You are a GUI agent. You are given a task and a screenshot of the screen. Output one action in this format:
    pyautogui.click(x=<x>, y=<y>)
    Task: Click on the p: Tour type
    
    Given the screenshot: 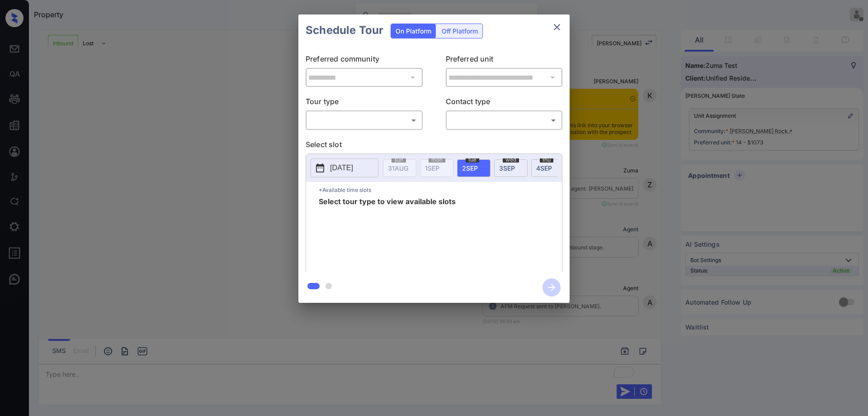 What is the action you would take?
    pyautogui.click(x=364, y=103)
    